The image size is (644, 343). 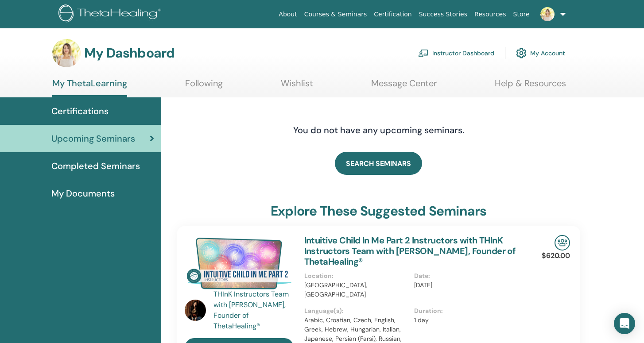 What do you see at coordinates (466, 311) in the screenshot?
I see `p: Duration :` at bounding box center [466, 311].